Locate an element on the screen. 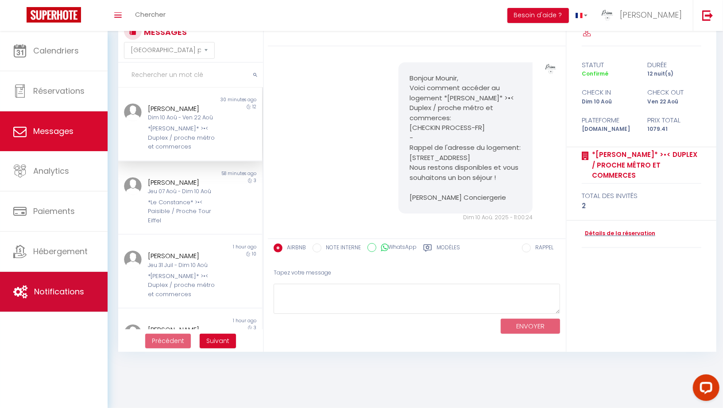 The width and height of the screenshot is (723, 408). div: total des invités is located at coordinates (641, 196).